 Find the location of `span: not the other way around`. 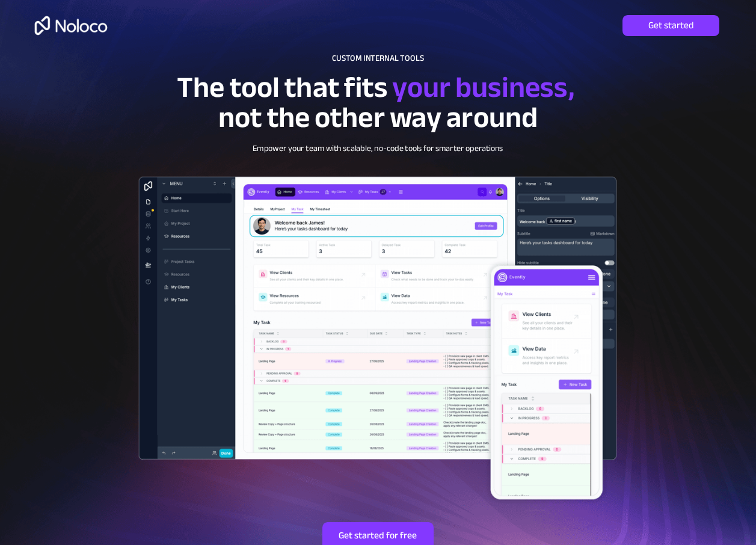

span: not the other way around is located at coordinates (378, 118).